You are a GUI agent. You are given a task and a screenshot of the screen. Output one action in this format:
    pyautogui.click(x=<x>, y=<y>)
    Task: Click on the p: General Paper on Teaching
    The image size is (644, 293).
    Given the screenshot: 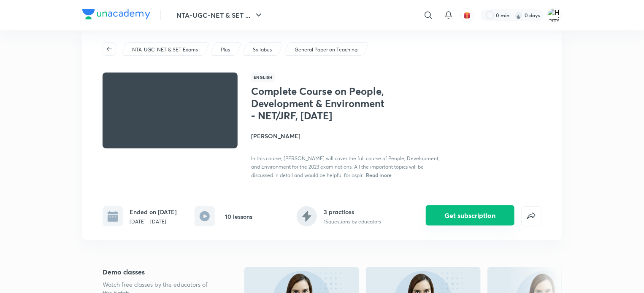 What is the action you would take?
    pyautogui.click(x=326, y=49)
    